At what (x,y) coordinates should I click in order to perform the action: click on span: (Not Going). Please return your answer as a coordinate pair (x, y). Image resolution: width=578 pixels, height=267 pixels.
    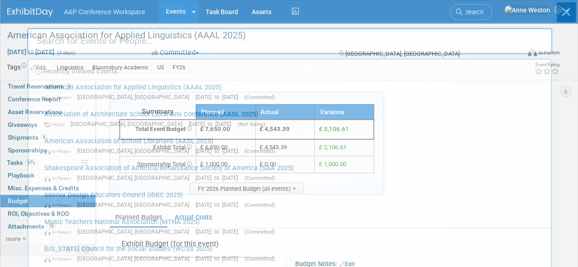
    Looking at the image, I should click on (251, 124).